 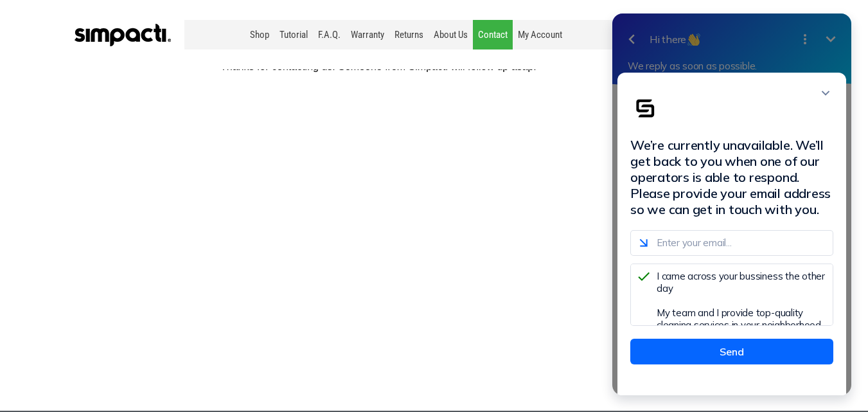 What do you see at coordinates (329, 35) in the screenshot?
I see `a: F.A.Q.` at bounding box center [329, 35].